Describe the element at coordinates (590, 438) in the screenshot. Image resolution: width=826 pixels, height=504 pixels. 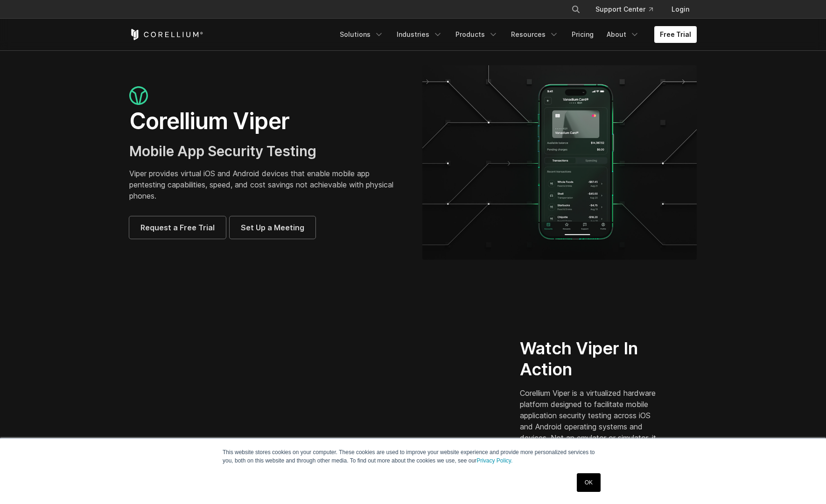
I see `p: Corellium Viper is a virtualized hardware platform designed to facilitate mobile application secu...` at that location.